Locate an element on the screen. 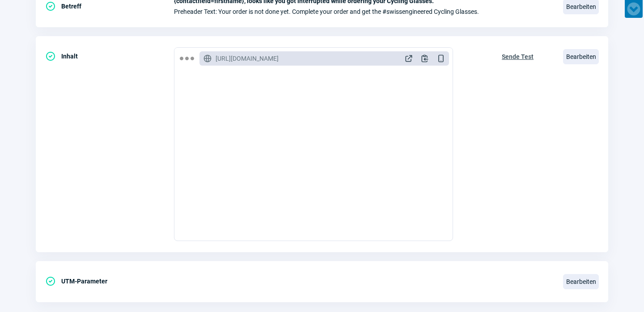  span: Am Dienstagabend, 12. August, führen wir ab ca. 21:00 Uhr geplante Wartungsarbeiten durch. Währen... is located at coordinates (302, 25).